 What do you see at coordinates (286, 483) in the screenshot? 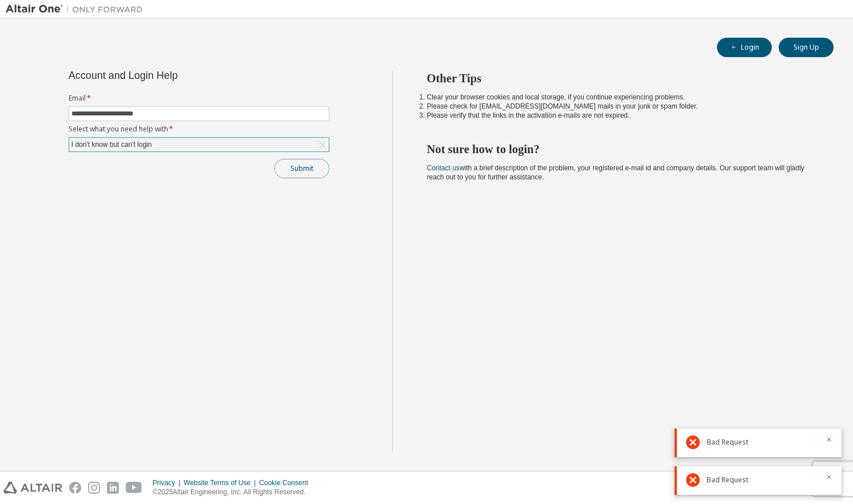
I see `div: Cookie Consent` at bounding box center [286, 483].